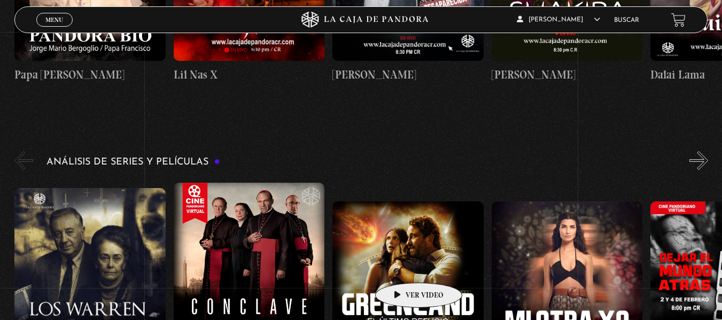  I want to click on a: Buscar, so click(626, 20).